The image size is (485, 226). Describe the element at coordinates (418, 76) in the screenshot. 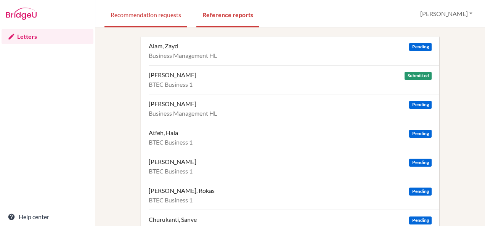

I see `span: Submitted` at that location.